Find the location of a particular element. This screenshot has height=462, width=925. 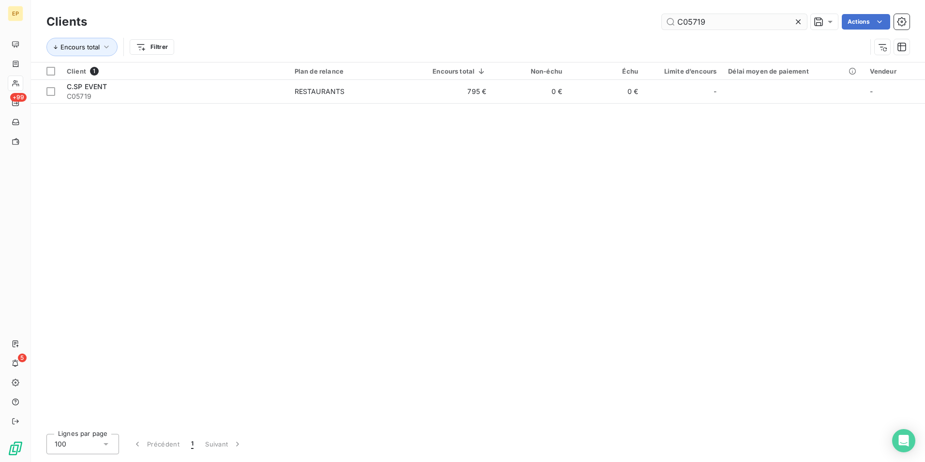

button: Actions is located at coordinates (866, 22).